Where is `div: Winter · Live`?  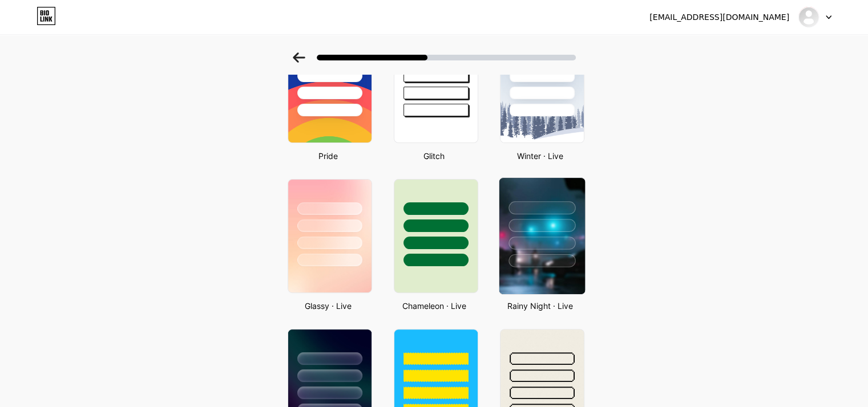
div: Winter · Live is located at coordinates (541, 156).